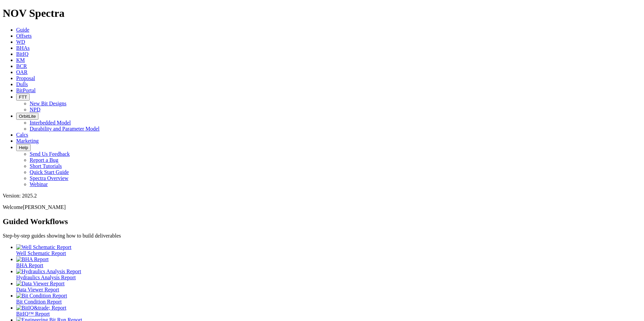 Image resolution: width=644 pixels, height=321 pixels. What do you see at coordinates (22, 135) in the screenshot?
I see `a: Calcs` at bounding box center [22, 135].